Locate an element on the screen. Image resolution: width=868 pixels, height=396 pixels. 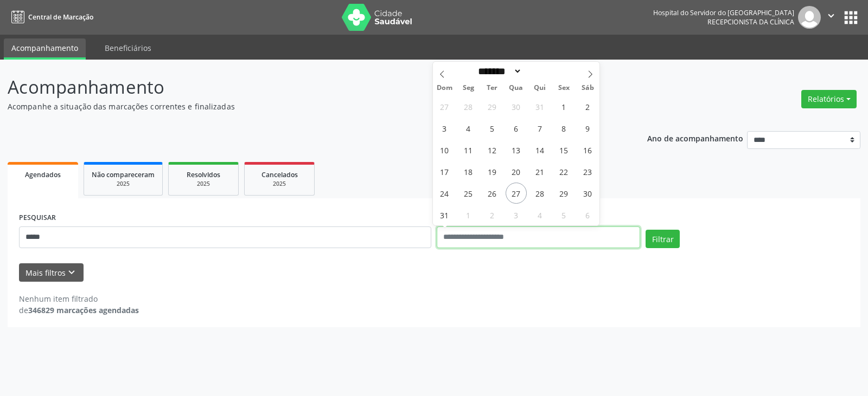
div: Nenhum item filtrado is located at coordinates (79, 299).